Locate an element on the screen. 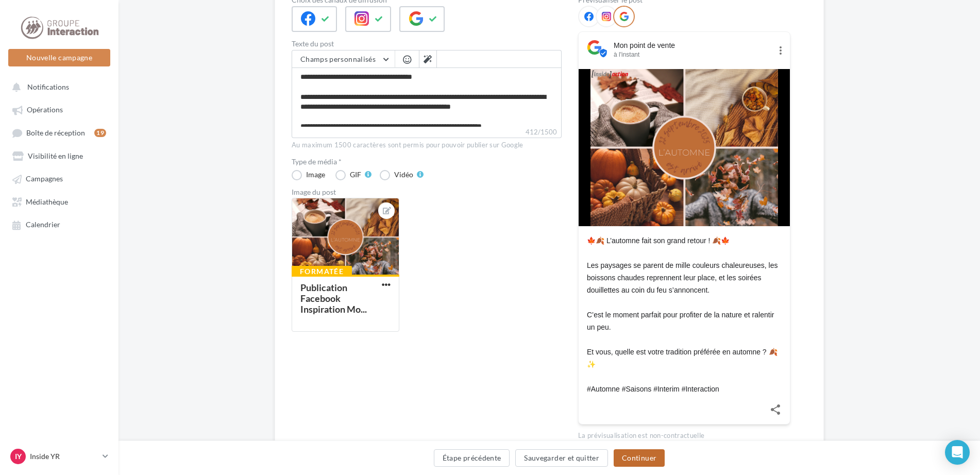 The image size is (980, 475). span: Campagnes is located at coordinates (44, 179).